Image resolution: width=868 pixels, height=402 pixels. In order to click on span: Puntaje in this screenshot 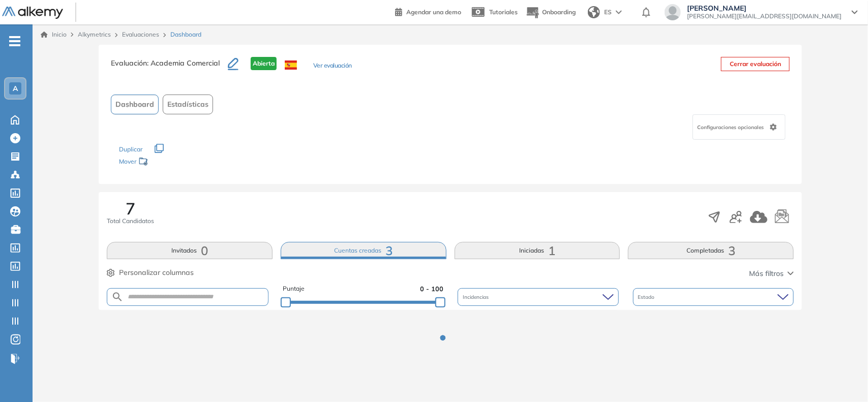, I will do `click(293, 289)`.